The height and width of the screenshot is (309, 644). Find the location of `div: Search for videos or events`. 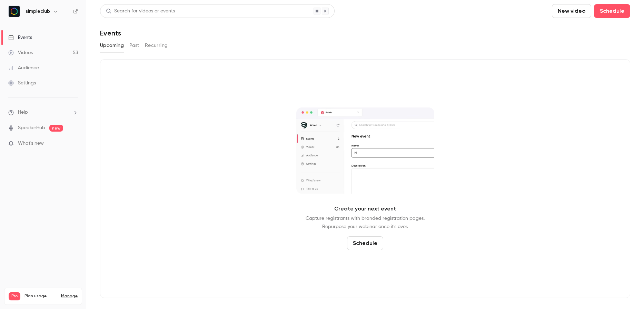

div: Search for videos or events is located at coordinates (140, 11).